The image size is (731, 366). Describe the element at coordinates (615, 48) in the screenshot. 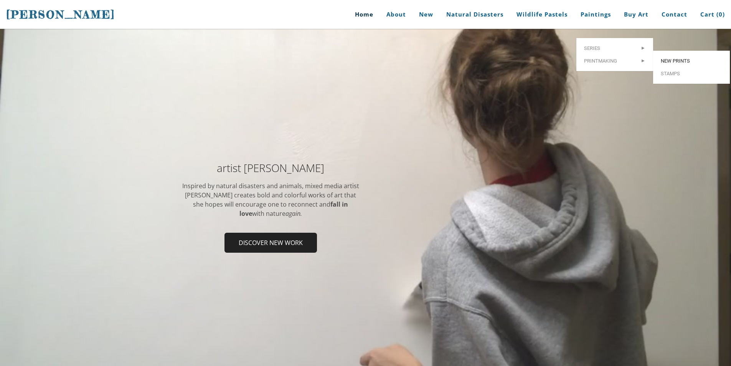

I see `span: Series` at that location.